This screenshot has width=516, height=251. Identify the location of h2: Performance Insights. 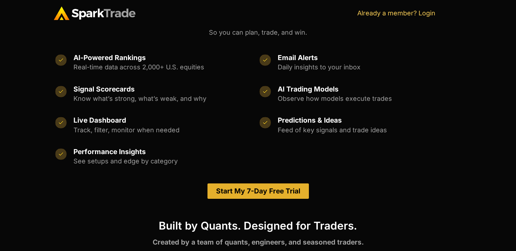
(165, 152).